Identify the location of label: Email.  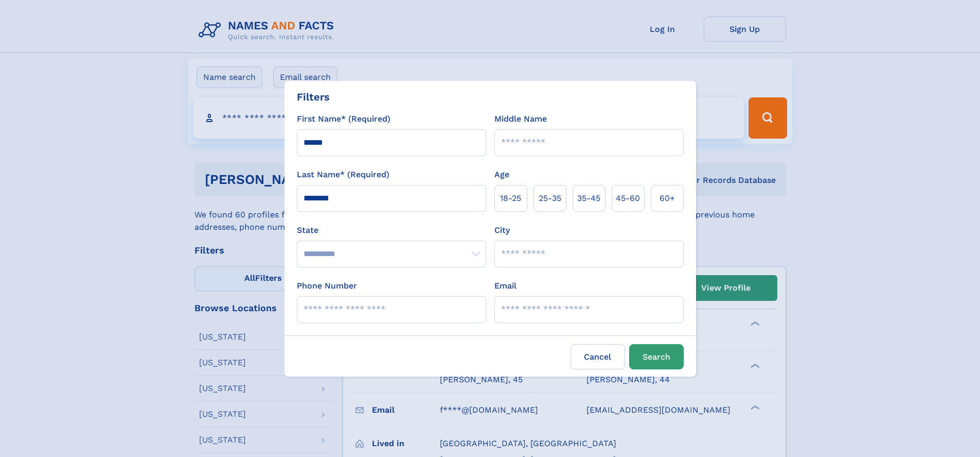
(505, 286).